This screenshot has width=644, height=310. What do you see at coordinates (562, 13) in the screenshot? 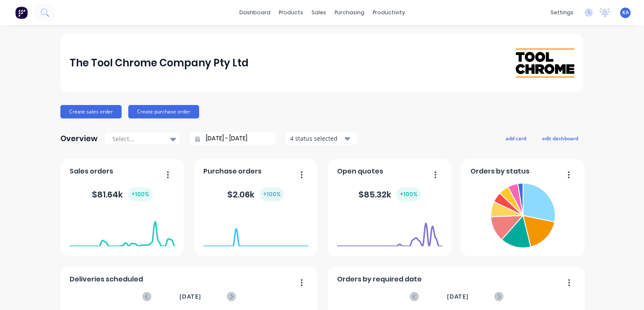
I see `div: settings` at bounding box center [562, 13].